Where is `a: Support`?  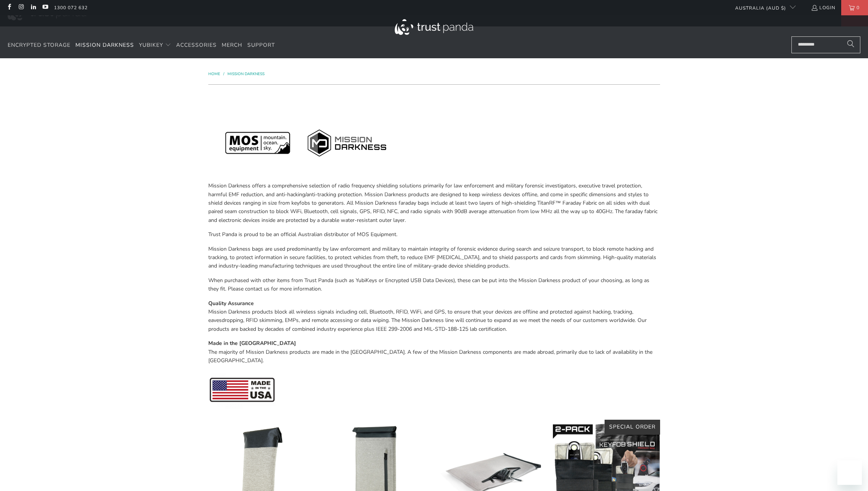 a: Support is located at coordinates (261, 45).